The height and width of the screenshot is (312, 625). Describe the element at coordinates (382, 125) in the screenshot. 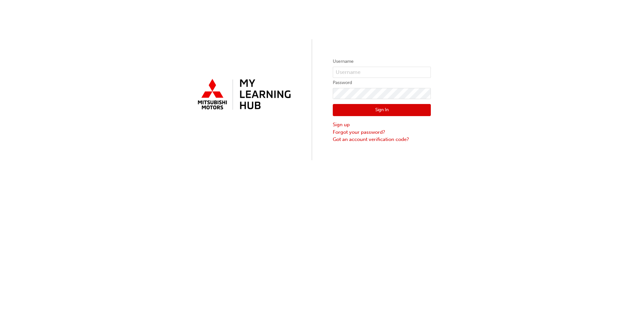

I see `a: Sign up` at that location.